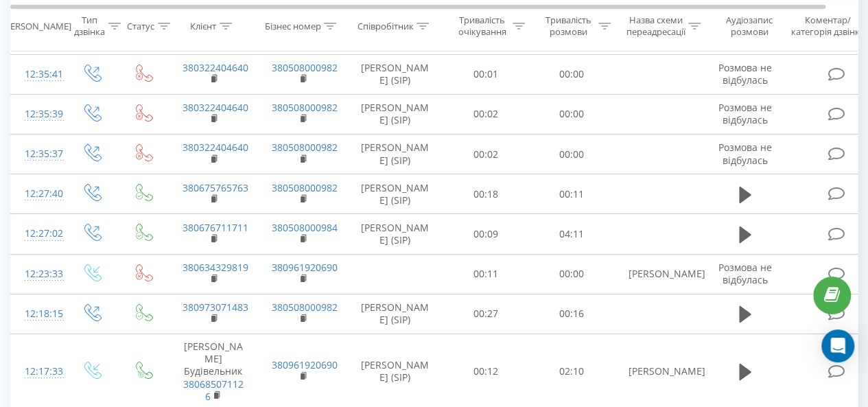 Image resolution: width=868 pixels, height=407 pixels. What do you see at coordinates (748, 26) in the screenshot?
I see `div: Аудіозапис розмови` at bounding box center [748, 26].